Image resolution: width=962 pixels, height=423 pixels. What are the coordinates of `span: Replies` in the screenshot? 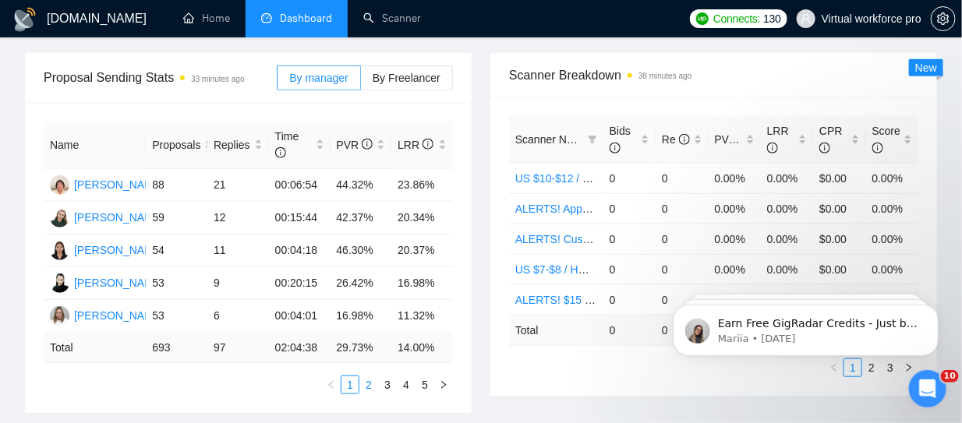 It's located at (232, 145).